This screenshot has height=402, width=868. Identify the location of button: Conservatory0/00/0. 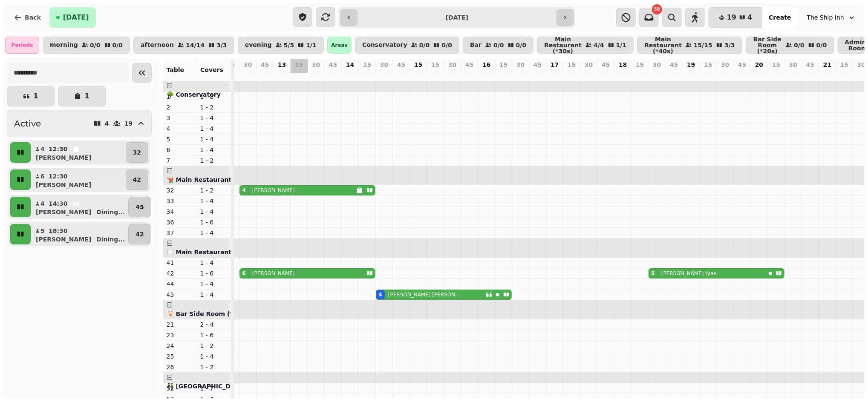
(407, 45).